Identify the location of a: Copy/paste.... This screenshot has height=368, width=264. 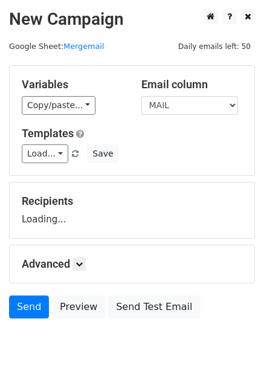
(59, 105).